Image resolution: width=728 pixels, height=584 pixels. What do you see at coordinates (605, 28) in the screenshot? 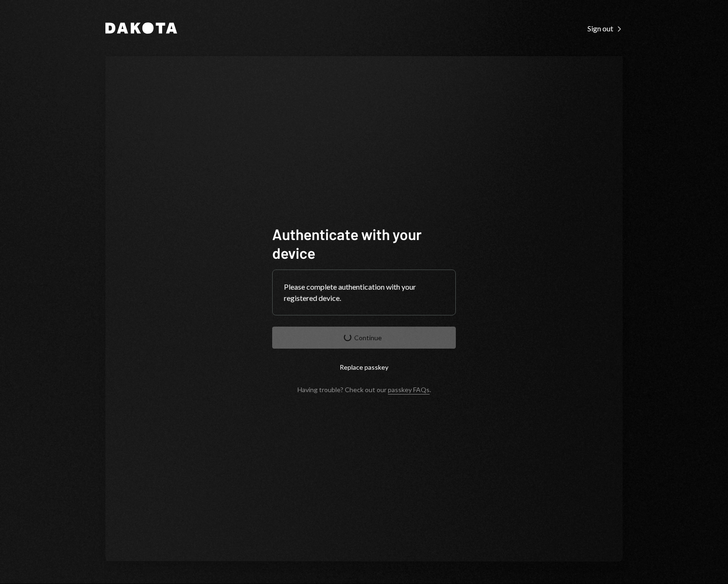
I see `a: Sign out` at bounding box center [605, 28].